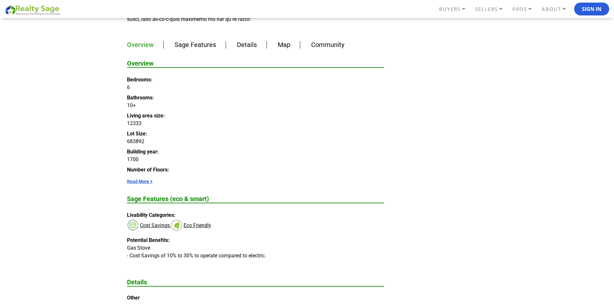 The height and width of the screenshot is (304, 614). I want to click on dt: Bathrooms:, so click(256, 98).